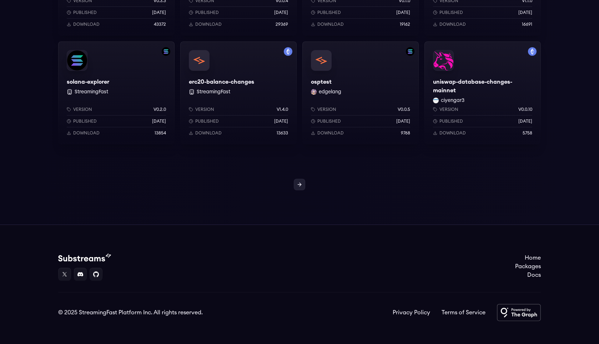 The image size is (599, 344). Describe the element at coordinates (483, 93) in the screenshot. I see `a: Filter by mainnet networkuniswap-database-changes-mainnetuniswap-database-changes-mainnetciyengar...` at that location.